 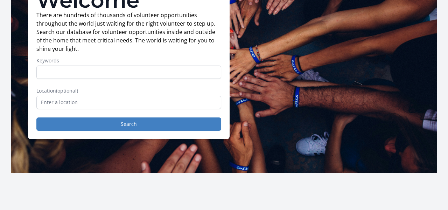 I want to click on input: Enter a location, so click(x=129, y=102).